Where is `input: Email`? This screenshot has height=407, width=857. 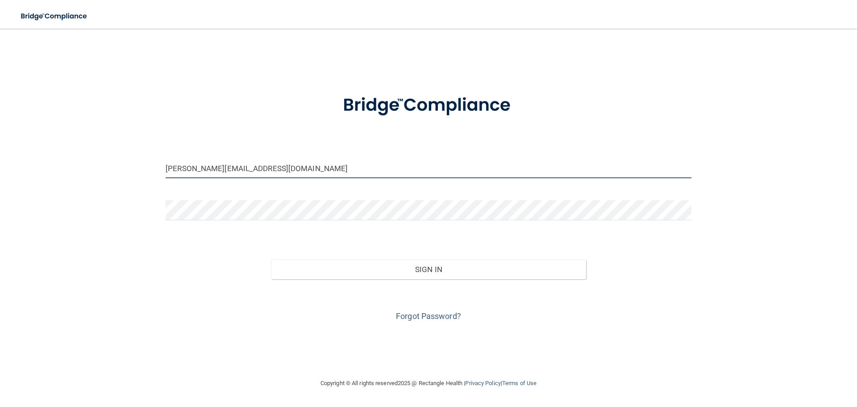
input: Email is located at coordinates (428, 168).